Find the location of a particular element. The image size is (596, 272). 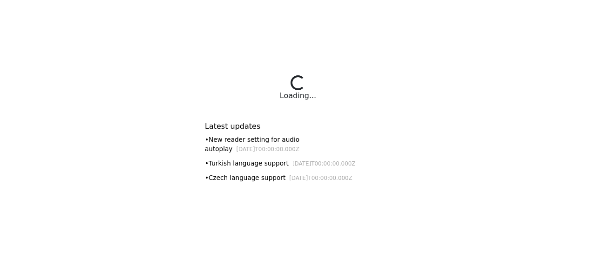

h6: Latest updates is located at coordinates (298, 126).